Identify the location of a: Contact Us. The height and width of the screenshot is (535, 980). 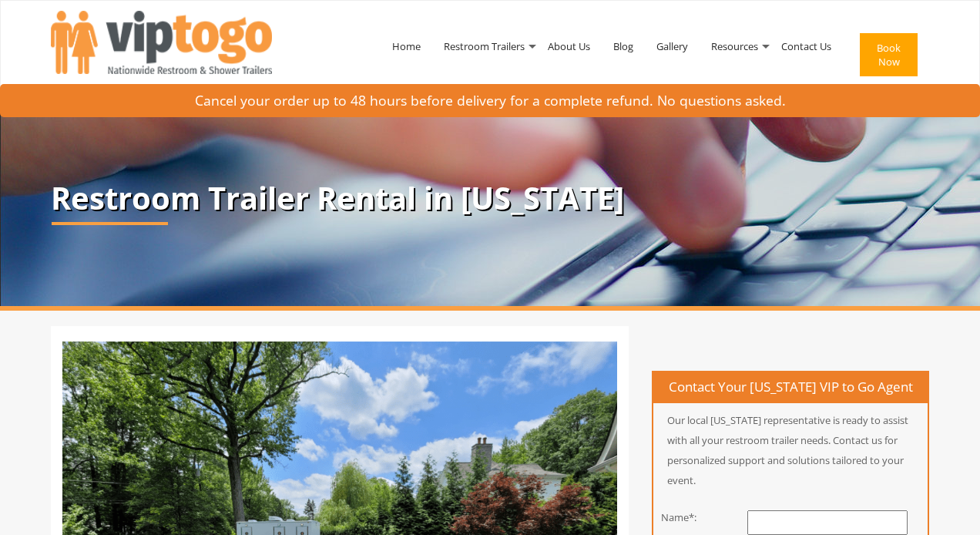
(805, 47).